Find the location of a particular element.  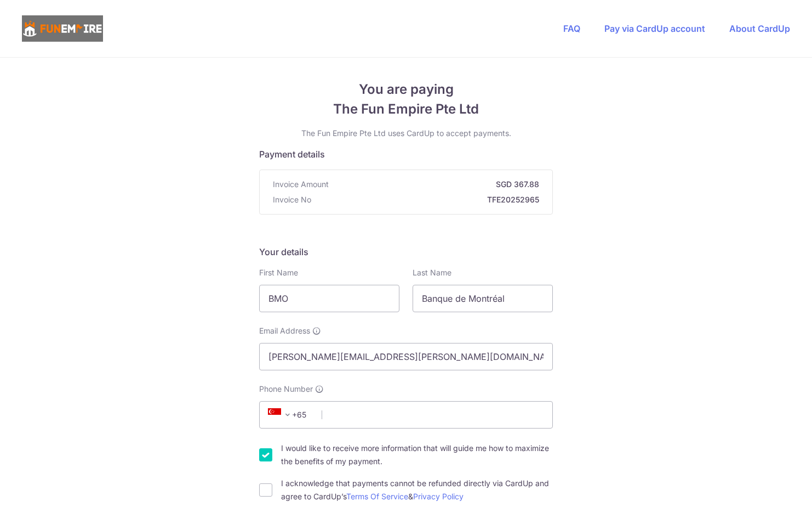

p: The Fun Empire Pte Ltd uses CardUp to accept payments. is located at coordinates (406, 133).